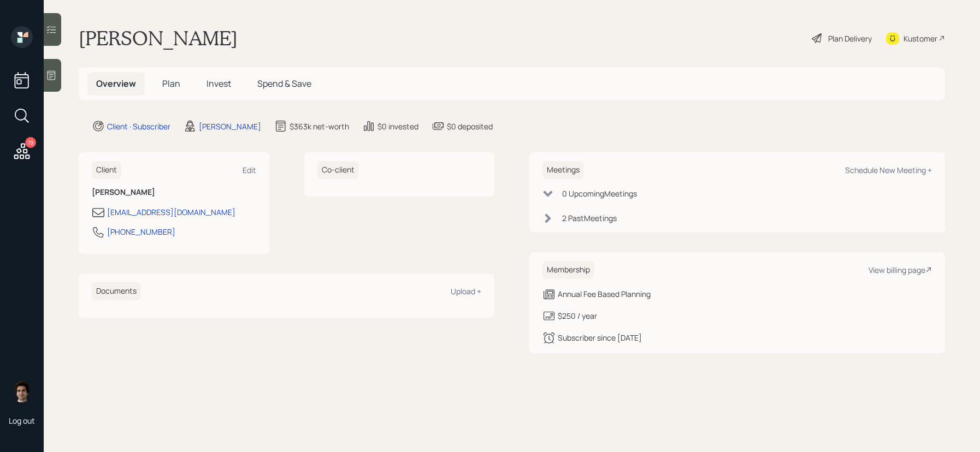 The image size is (980, 452). Describe the element at coordinates (171, 84) in the screenshot. I see `span: Plan` at that location.